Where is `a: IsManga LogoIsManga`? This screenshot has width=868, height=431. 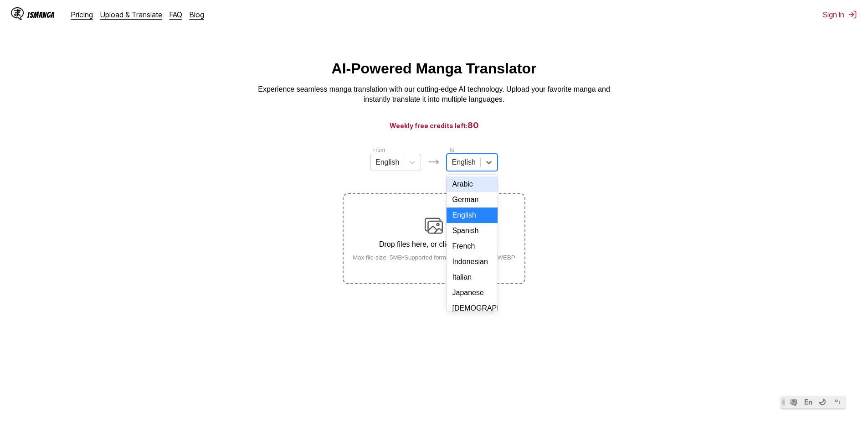
a: IsManga LogoIsManga is located at coordinates (41, 15).